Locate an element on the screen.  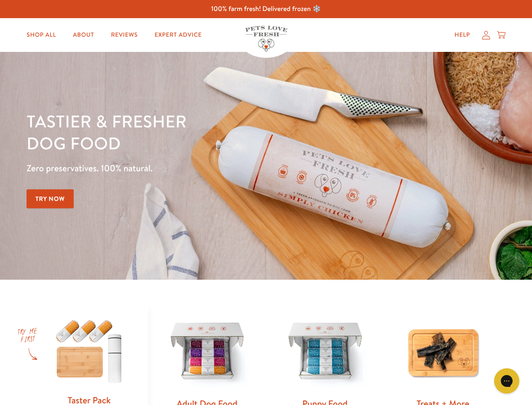
a: Shop All is located at coordinates (41, 35).